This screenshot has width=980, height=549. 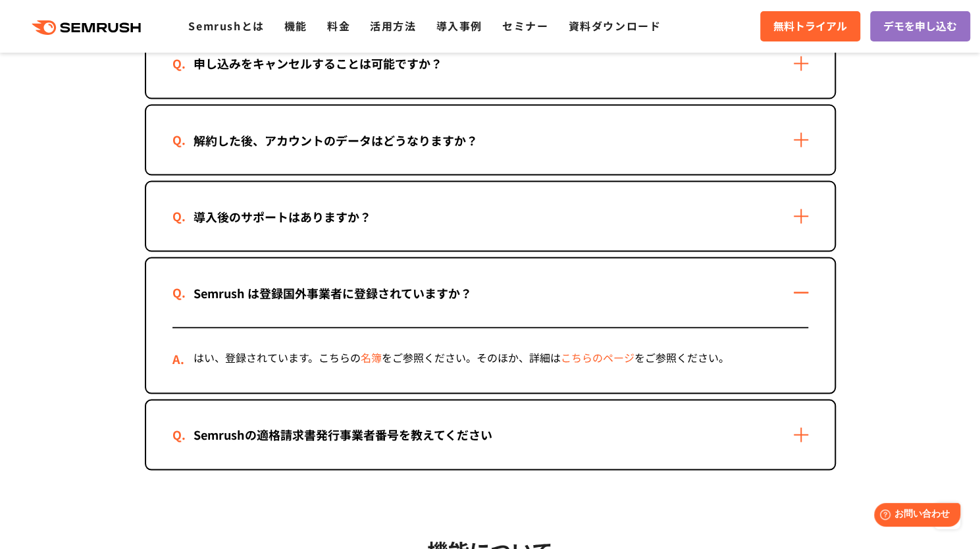 What do you see at coordinates (614, 26) in the screenshot?
I see `a: 資料ダウンロード` at bounding box center [614, 26].